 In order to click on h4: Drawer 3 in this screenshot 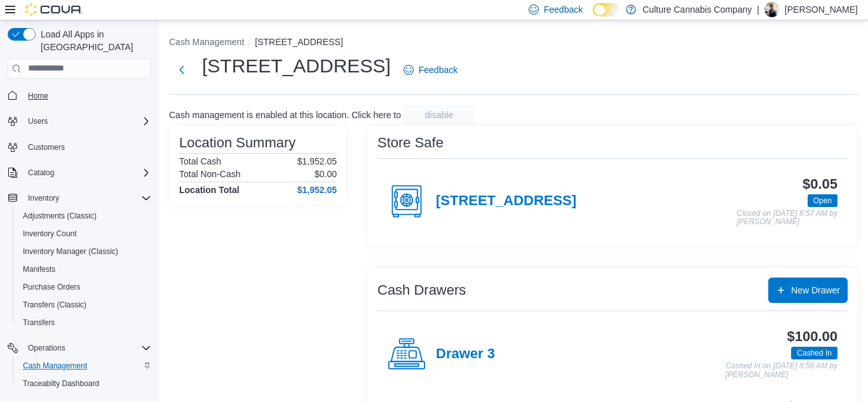, I will do `click(465, 354)`.